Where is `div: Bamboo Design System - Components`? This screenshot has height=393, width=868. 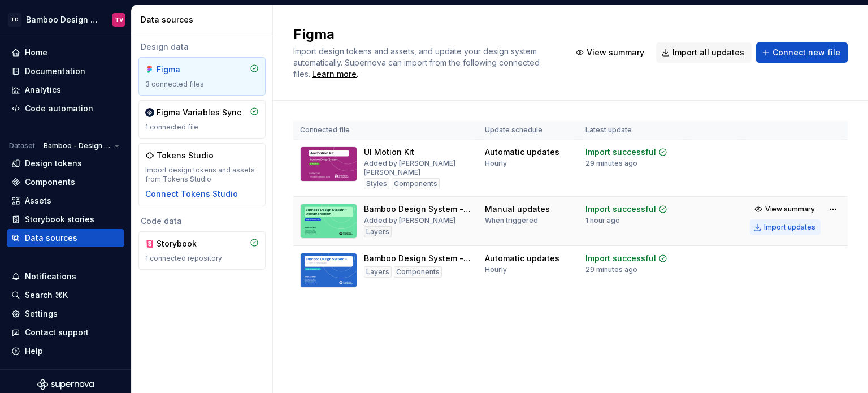
div: Bamboo Design System - Components is located at coordinates (417, 258).